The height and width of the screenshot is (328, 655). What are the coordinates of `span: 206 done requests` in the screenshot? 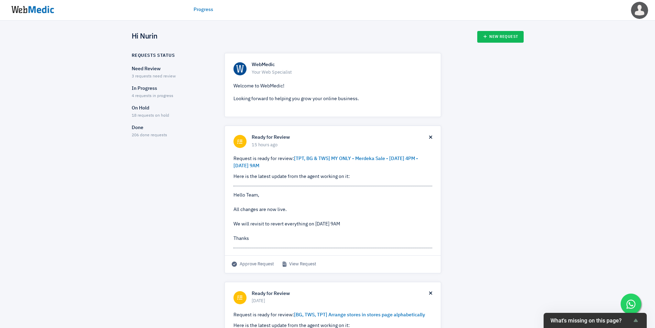 It's located at (149, 135).